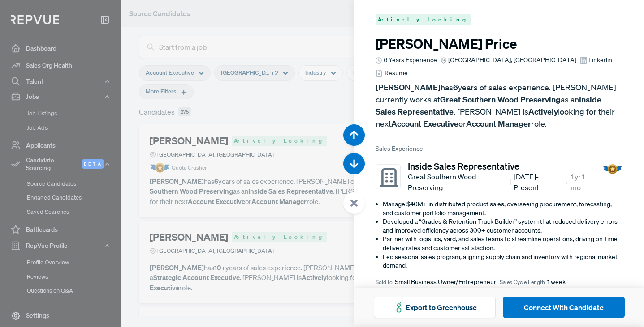 This screenshot has width=644, height=327. Describe the element at coordinates (445, 282) in the screenshot. I see `span: Small Business Owner/Entrepreneur` at that location.